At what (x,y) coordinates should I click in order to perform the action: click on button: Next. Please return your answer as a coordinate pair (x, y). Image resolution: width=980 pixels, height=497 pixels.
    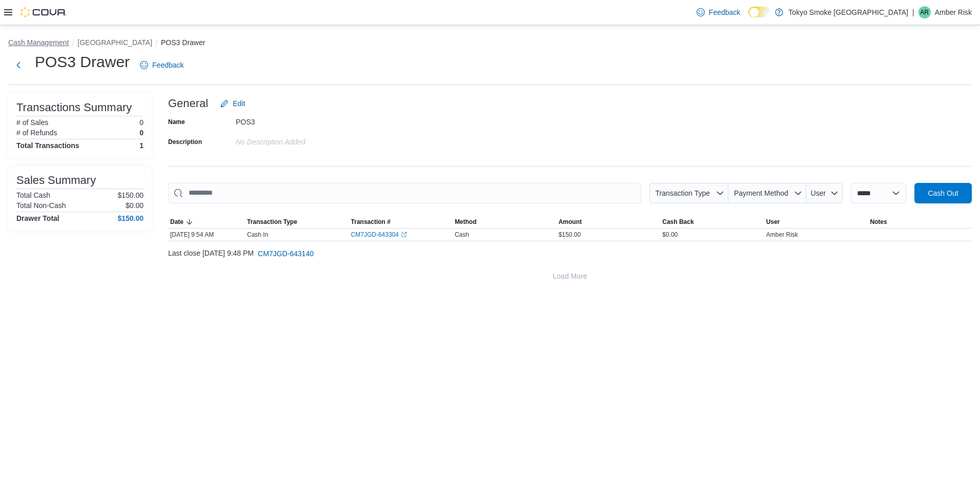
    Looking at the image, I should click on (19, 65).